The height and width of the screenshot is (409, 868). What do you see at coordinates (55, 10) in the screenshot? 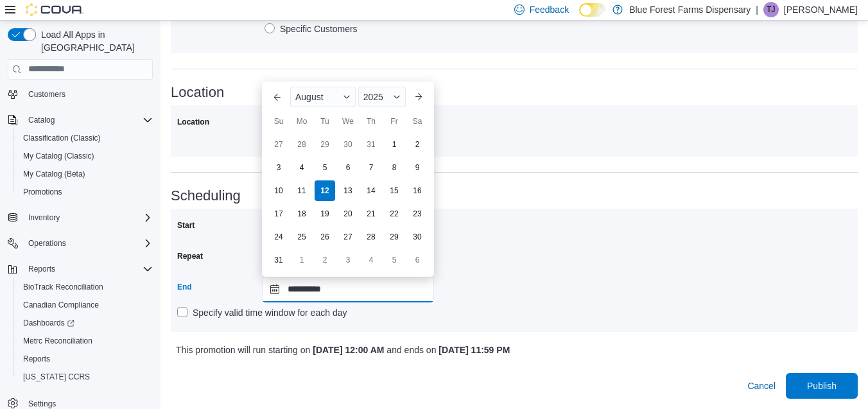
I see `img: Cova` at bounding box center [55, 10].